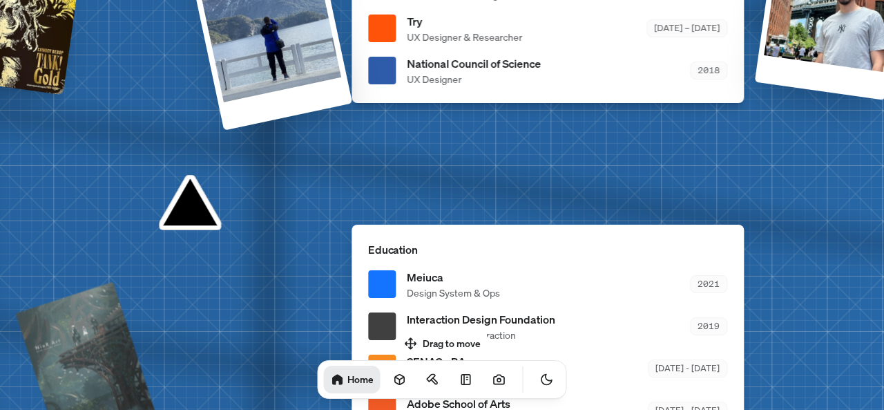 The image size is (884, 410). I want to click on span: Interaction Design Foundation, so click(481, 319).